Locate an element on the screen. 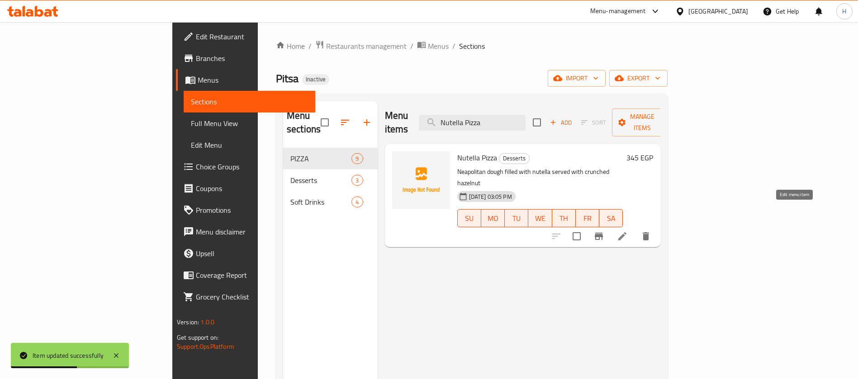  div: Menu-management is located at coordinates (618, 11).